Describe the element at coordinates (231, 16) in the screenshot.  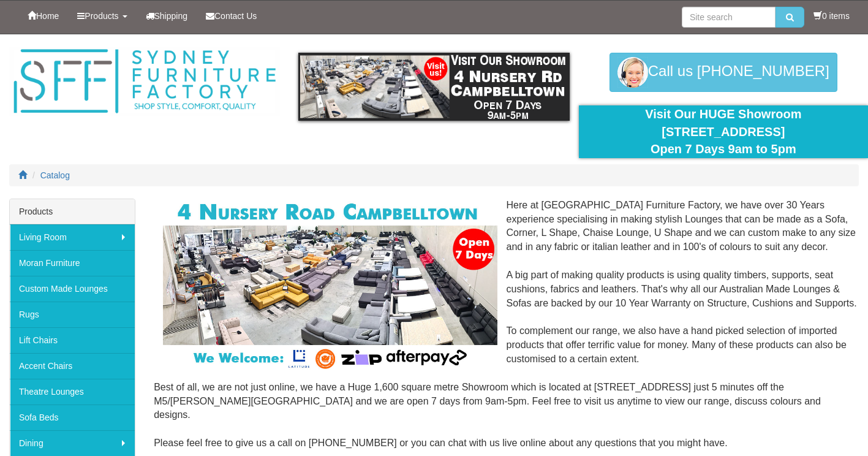
I see `a: Contact Us` at that location.